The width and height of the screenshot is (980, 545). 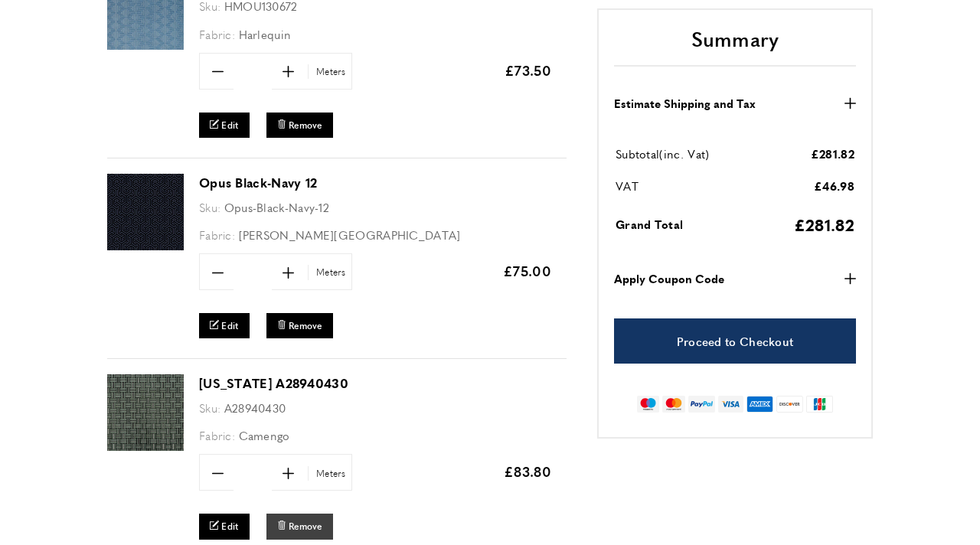 I want to click on button: Estimate Shipping and Tax, so click(x=735, y=103).